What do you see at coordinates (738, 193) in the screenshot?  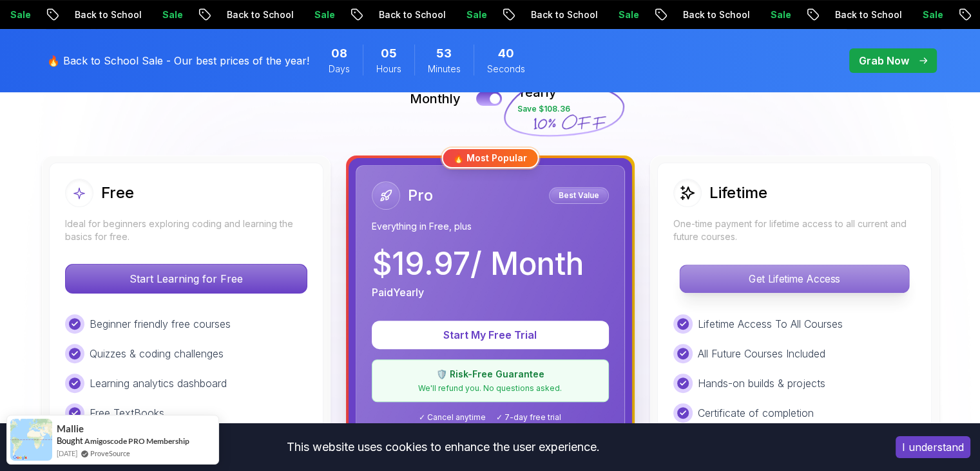 I see `h2: Lifetime` at bounding box center [738, 193].